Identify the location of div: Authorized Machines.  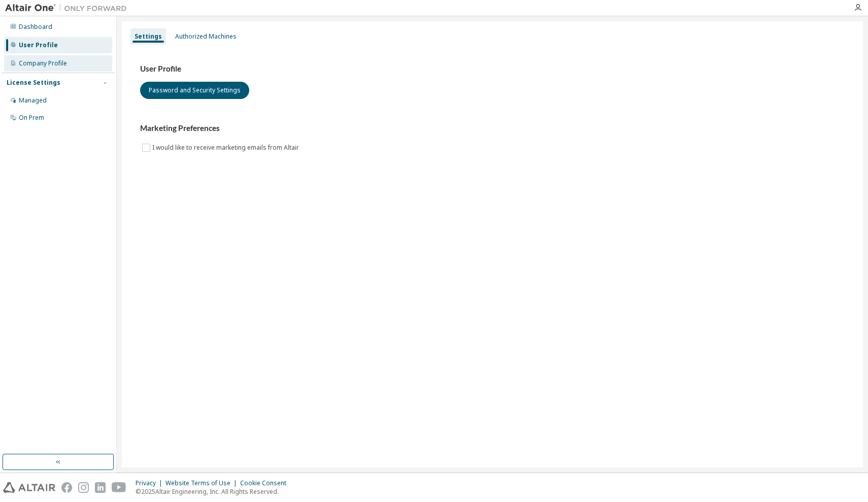
(205, 37).